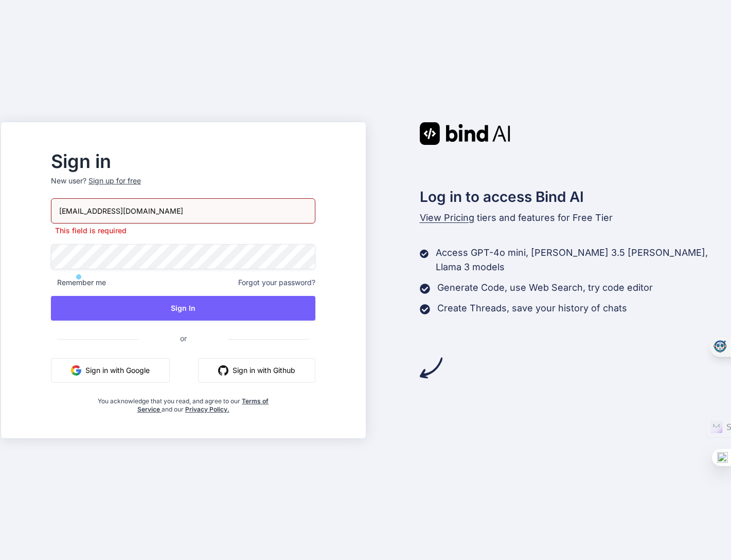  What do you see at coordinates (203, 405) in the screenshot?
I see `a: Terms of Service` at bounding box center [203, 405].